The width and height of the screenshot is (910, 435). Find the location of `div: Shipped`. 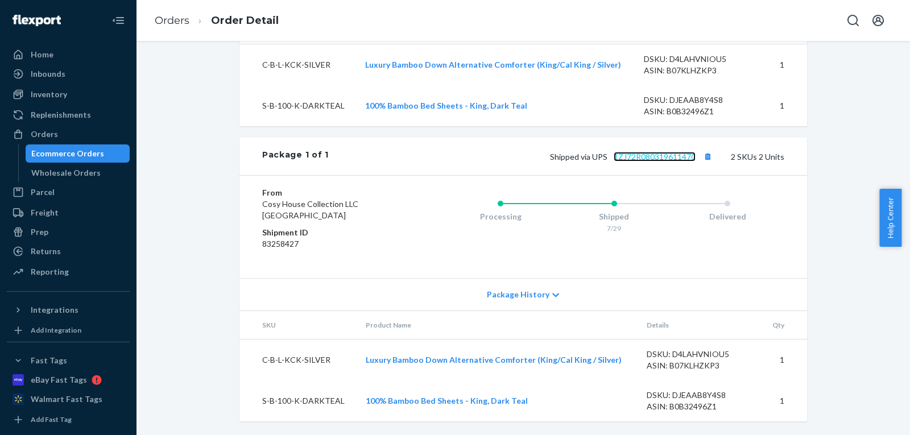

div: Shipped is located at coordinates (614, 217).